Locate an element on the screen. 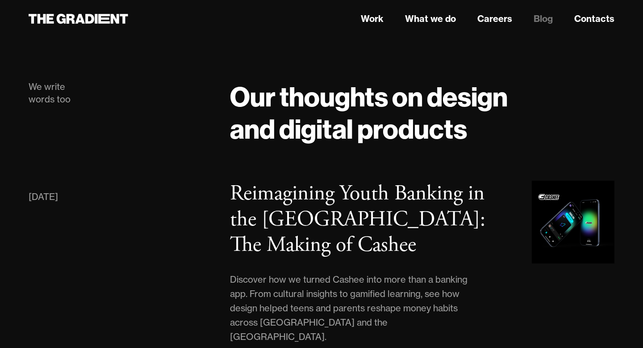  a: Careers is located at coordinates (495, 19).